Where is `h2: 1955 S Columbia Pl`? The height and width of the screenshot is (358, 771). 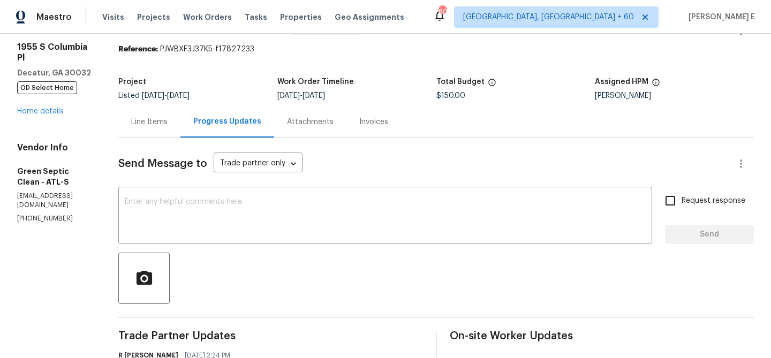
h2: 1955 S Columbia Pl is located at coordinates (55, 52).